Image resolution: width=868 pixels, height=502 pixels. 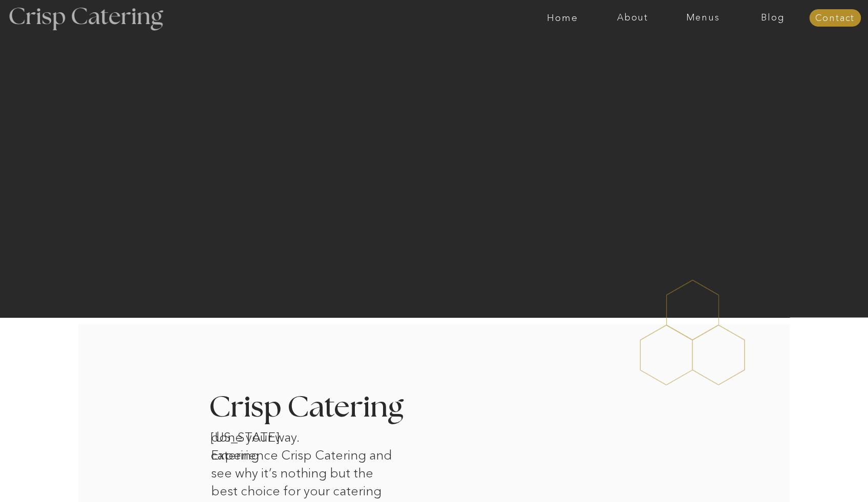 What do you see at coordinates (703, 18) in the screenshot?
I see `a: Menus` at bounding box center [703, 18].